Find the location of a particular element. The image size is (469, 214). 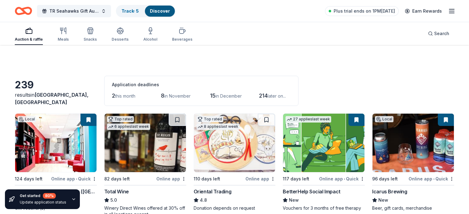

a: Track· 5 is located at coordinates (130, 11).